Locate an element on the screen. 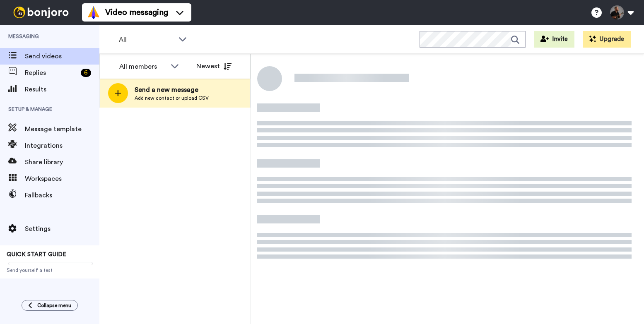 Image resolution: width=644 pixels, height=324 pixels. div: All members is located at coordinates (143, 67).